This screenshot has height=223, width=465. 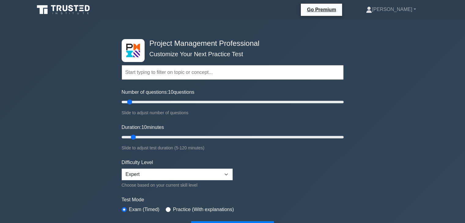 I want to click on input: Start typing to filter on topic or concept..., so click(x=232, y=72).